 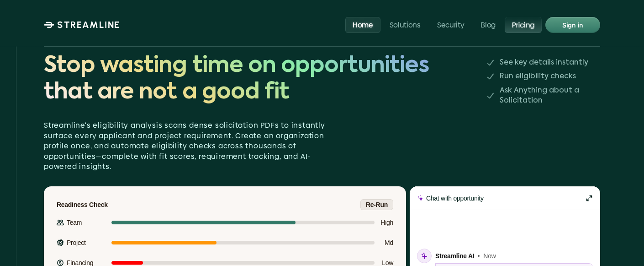 What do you see at coordinates (550, 76) in the screenshot?
I see `p: Run eligibility checks` at bounding box center [550, 76].